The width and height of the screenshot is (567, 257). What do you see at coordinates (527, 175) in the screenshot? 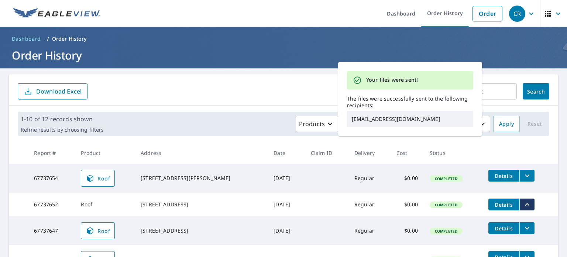
I see `button: filesDropdownBtn-67737654` at bounding box center [527, 175].